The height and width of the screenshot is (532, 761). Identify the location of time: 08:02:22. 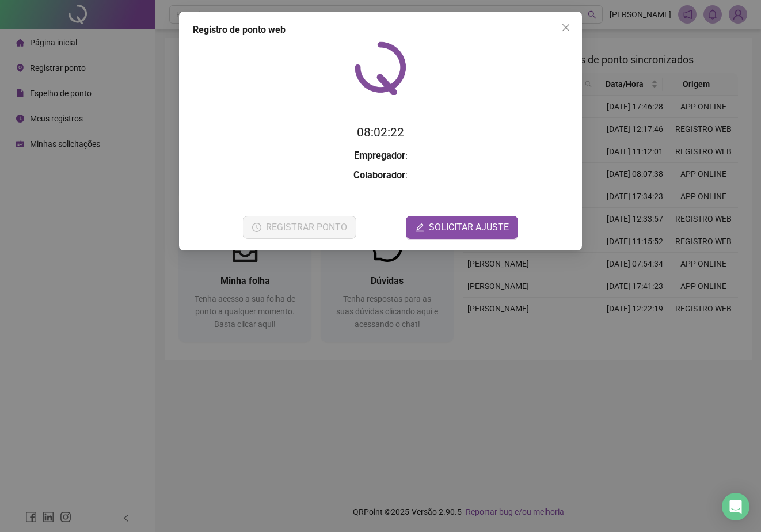
(381, 133).